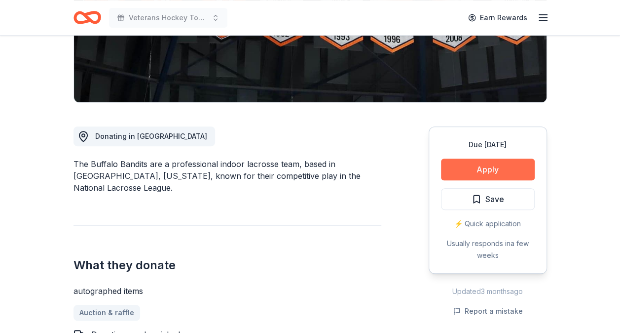 This screenshot has height=333, width=620. What do you see at coordinates (495, 199) in the screenshot?
I see `span: Save` at bounding box center [495, 199].